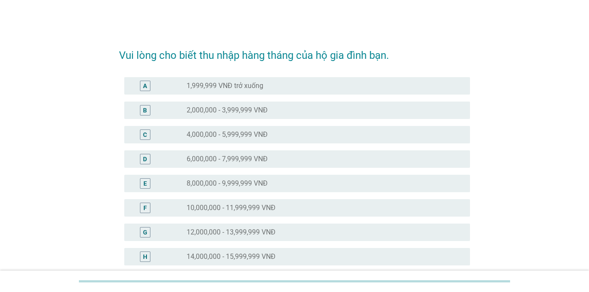 This screenshot has width=589, height=292. What do you see at coordinates (145, 159) in the screenshot?
I see `div: D` at bounding box center [145, 159].